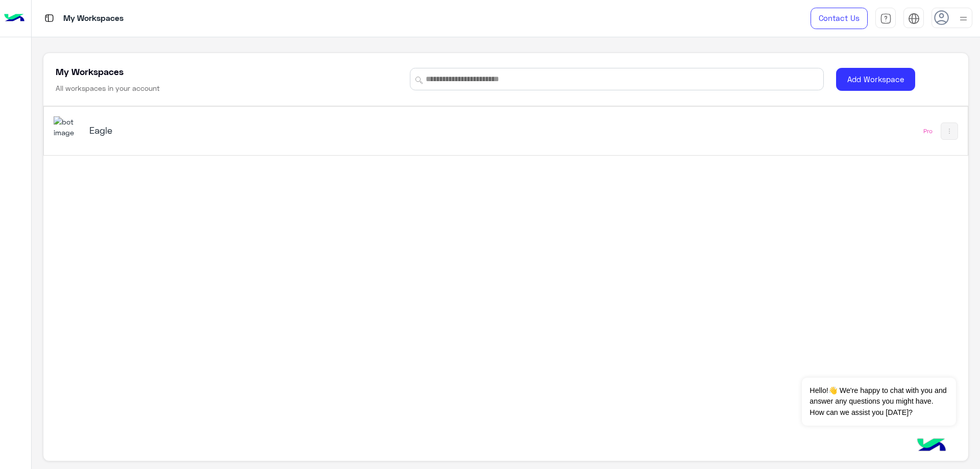  I want to click on img: Logo, so click(14, 18).